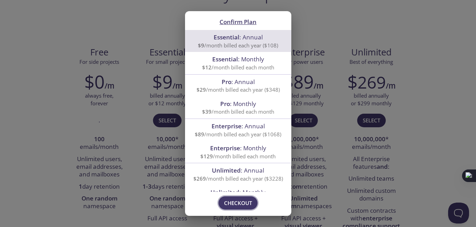 The width and height of the screenshot is (476, 227). I want to click on span: $39, so click(207, 111).